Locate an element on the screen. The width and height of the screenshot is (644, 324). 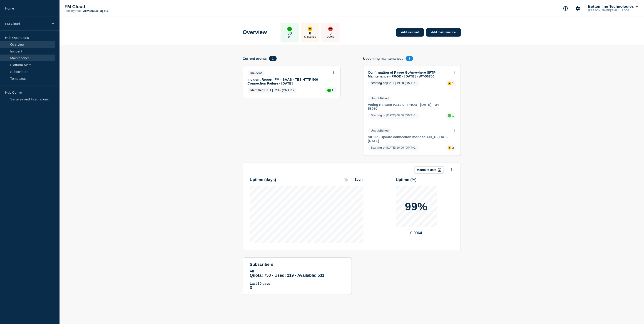
span: Quota: 750 - Used: 219 - Available: 531 is located at coordinates (287, 275).